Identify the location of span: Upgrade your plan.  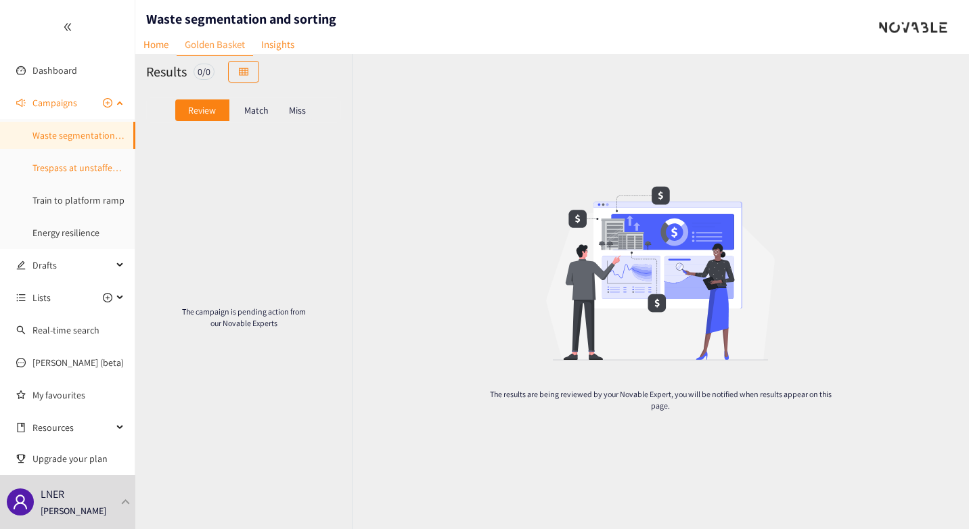
(79, 459).